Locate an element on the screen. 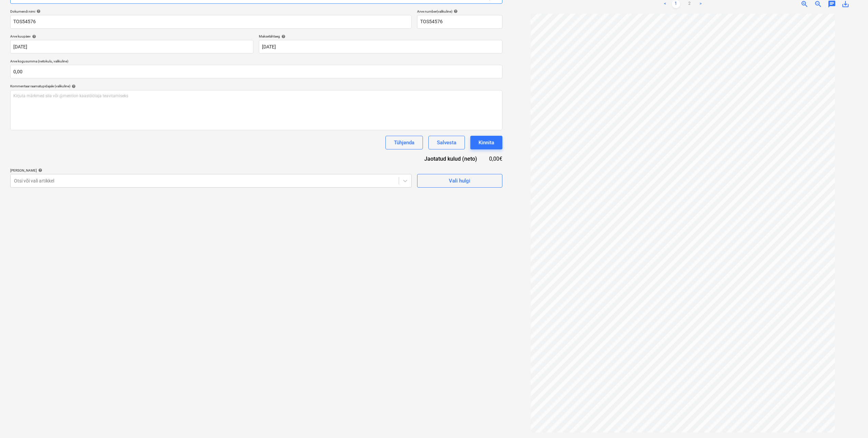  div: 0,00€ is located at coordinates (496, 159).